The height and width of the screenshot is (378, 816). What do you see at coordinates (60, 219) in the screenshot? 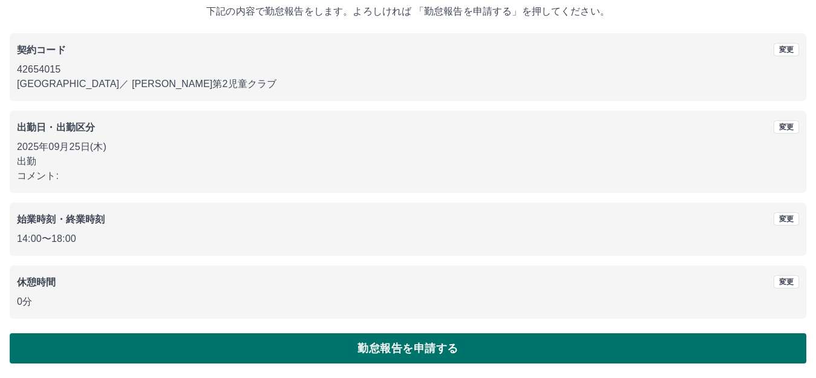
I see `b: 始業時刻・終業時刻` at bounding box center [60, 219].